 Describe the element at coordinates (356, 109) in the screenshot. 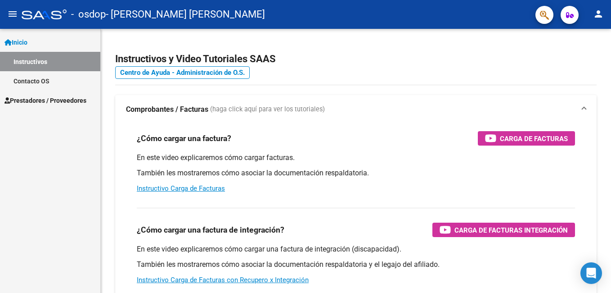

I see `mat-expansion-panel-header: Comprobantes / Facturas (haga click aquí para ver los tutoriales)` at that location.